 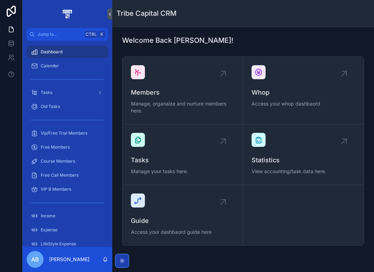 What do you see at coordinates (56, 189) in the screenshot?
I see `span: VIP B Members` at bounding box center [56, 189].